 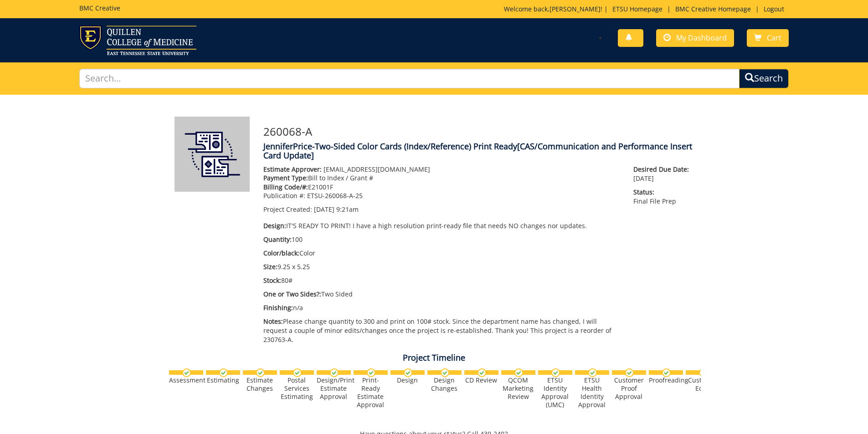 I want to click on p: Final File Prep, so click(x=663, y=197).